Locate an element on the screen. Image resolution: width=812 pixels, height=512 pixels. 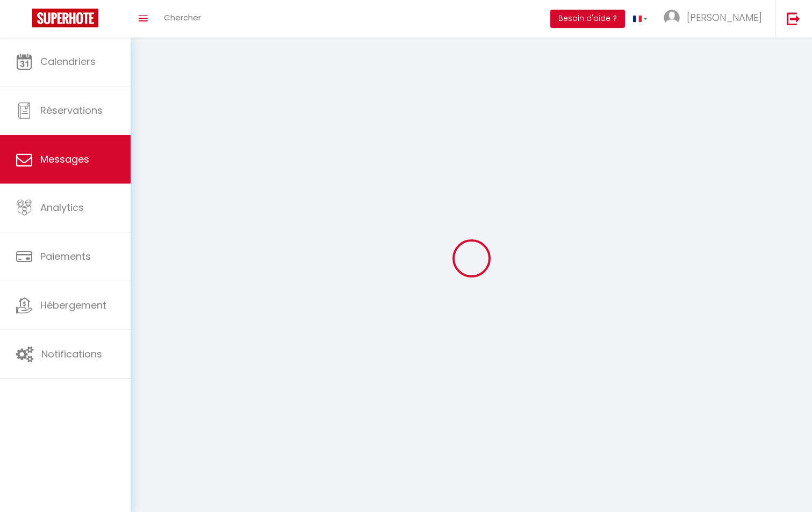
img: logout is located at coordinates (794, 18).